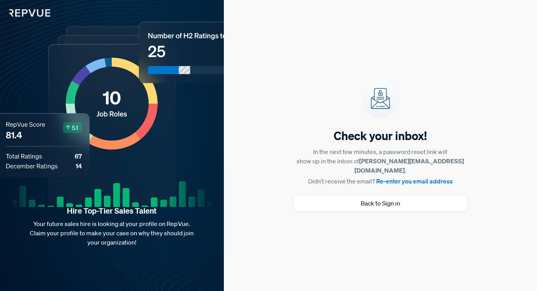  I want to click on img: Success, so click(381, 99).